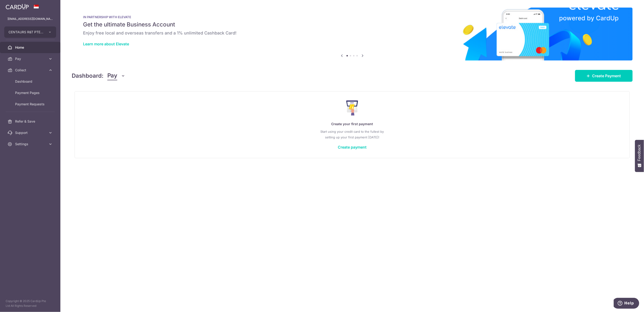  Describe the element at coordinates (30, 82) in the screenshot. I see `span: Dashboard` at that location.